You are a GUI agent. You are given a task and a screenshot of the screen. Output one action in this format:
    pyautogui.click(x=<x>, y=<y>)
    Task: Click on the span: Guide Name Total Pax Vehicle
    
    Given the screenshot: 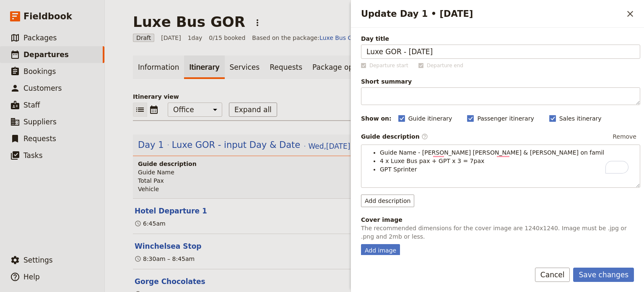 What is the action you would take?
    pyautogui.click(x=156, y=180)
    